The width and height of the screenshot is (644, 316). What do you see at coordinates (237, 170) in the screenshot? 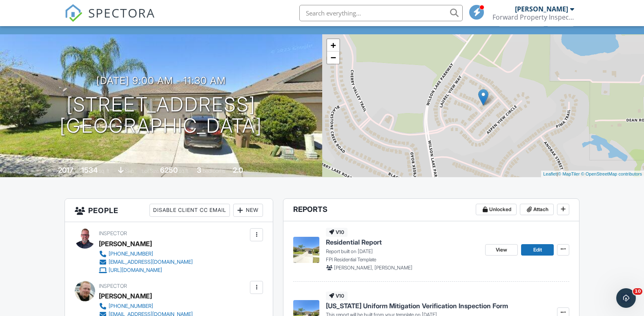
I see `div: 2.0` at bounding box center [237, 170].